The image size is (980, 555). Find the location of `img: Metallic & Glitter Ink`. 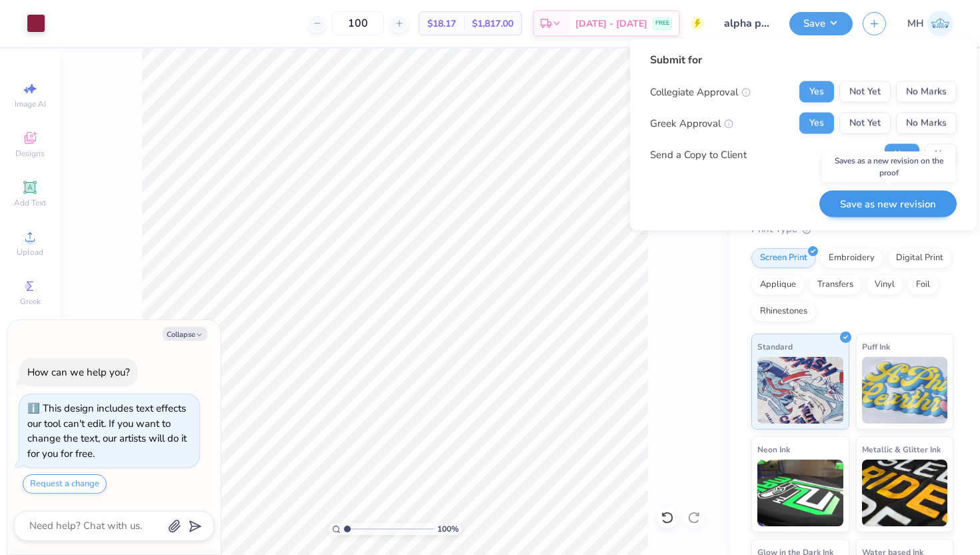

img: Metallic & Glitter Ink is located at coordinates (904, 493).